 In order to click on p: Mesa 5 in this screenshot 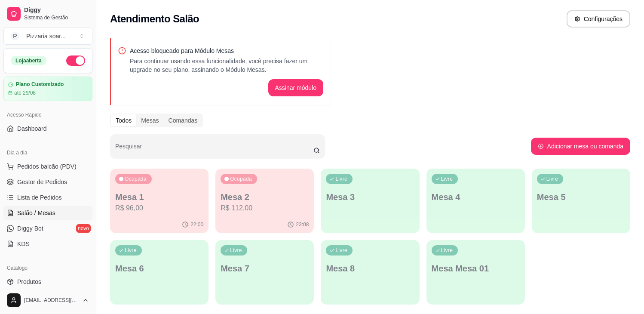, I will do `click(581, 196)`.